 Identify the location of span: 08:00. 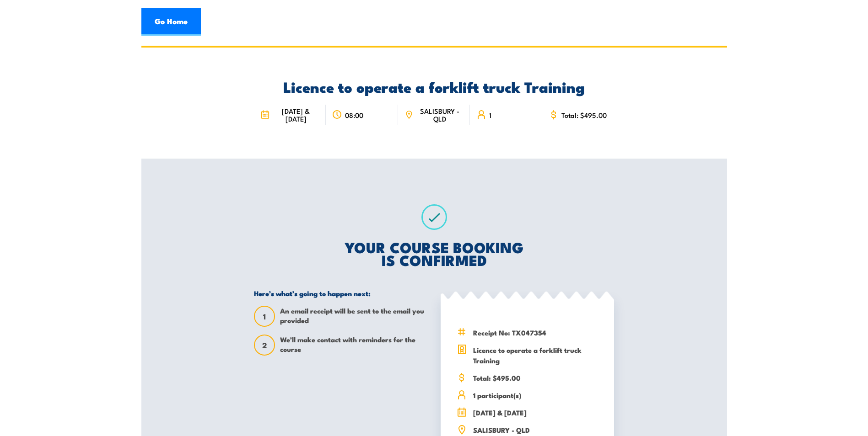
(354, 115).